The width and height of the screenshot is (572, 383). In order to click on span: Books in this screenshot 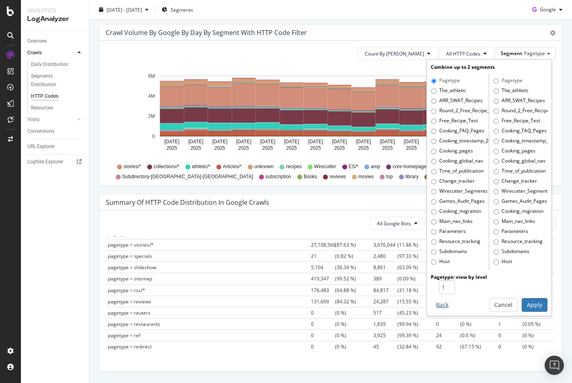, I will do `click(310, 176)`.